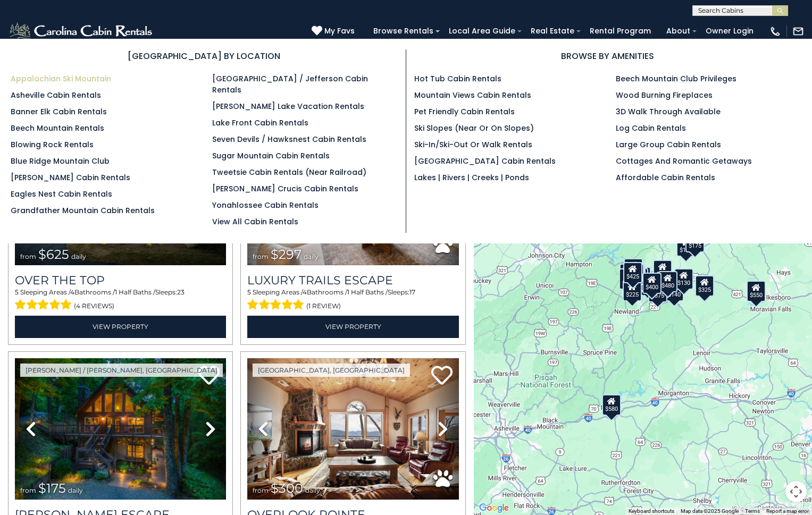  I want to click on a: Ski-in/Ski-Out or Walk Rentals, so click(473, 145).